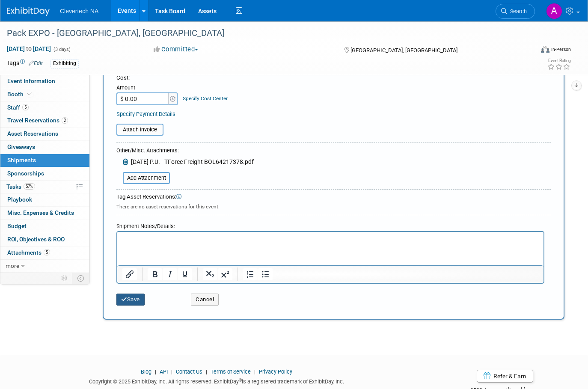 This screenshot has width=588, height=389. I want to click on a: API, so click(163, 372).